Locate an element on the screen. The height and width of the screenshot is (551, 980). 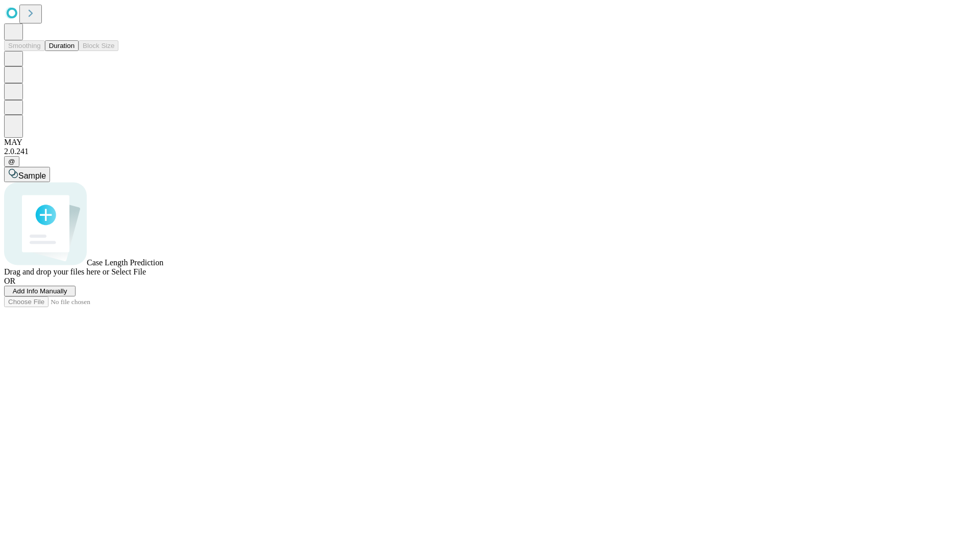
span: Sample is located at coordinates (32, 175).